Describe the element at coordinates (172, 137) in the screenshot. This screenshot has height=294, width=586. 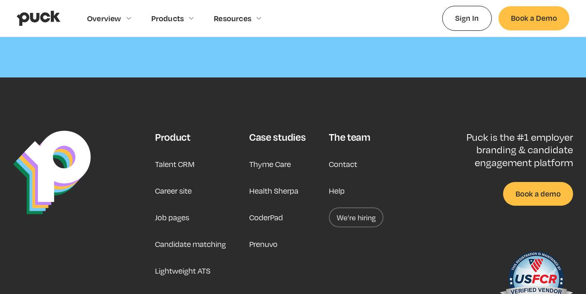
I see `div: Product` at that location.